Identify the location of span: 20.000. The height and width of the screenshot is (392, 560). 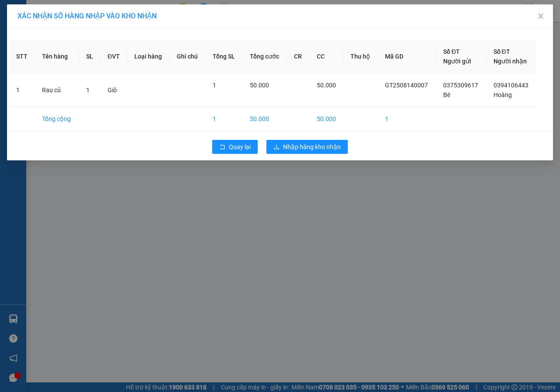
(25, 50).